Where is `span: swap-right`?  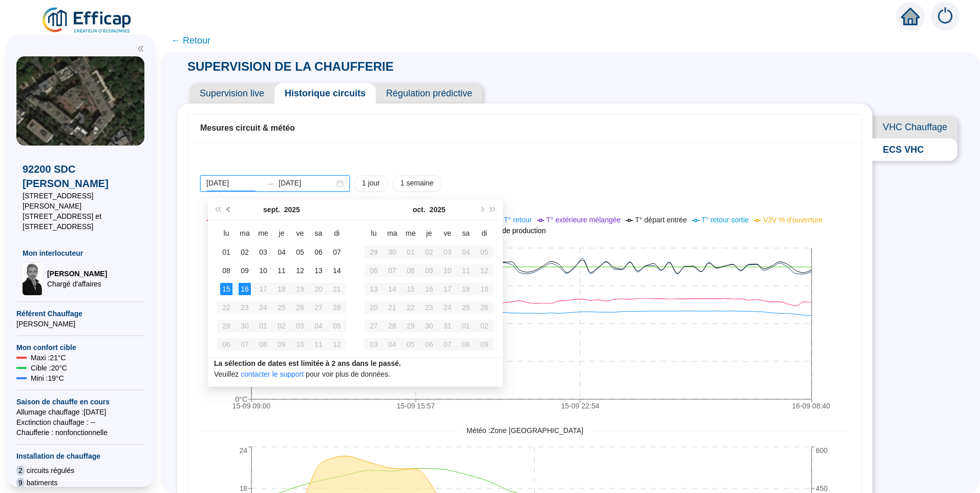
span: swap-right is located at coordinates (270, 183).